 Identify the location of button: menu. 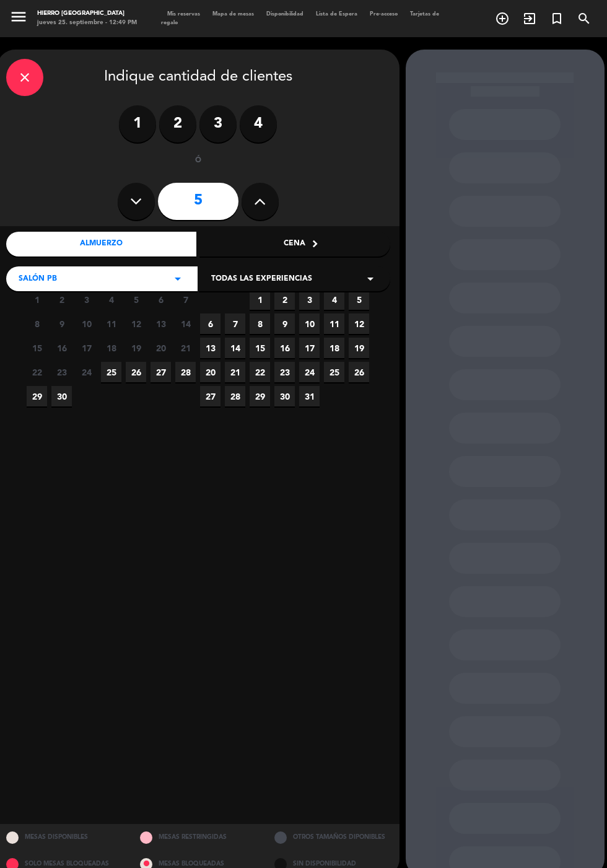
(18, 18).